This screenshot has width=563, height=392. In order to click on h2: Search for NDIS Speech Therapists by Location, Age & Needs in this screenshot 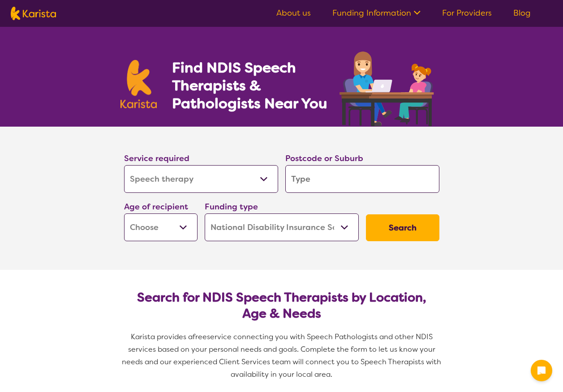, I will do `click(282, 306)`.